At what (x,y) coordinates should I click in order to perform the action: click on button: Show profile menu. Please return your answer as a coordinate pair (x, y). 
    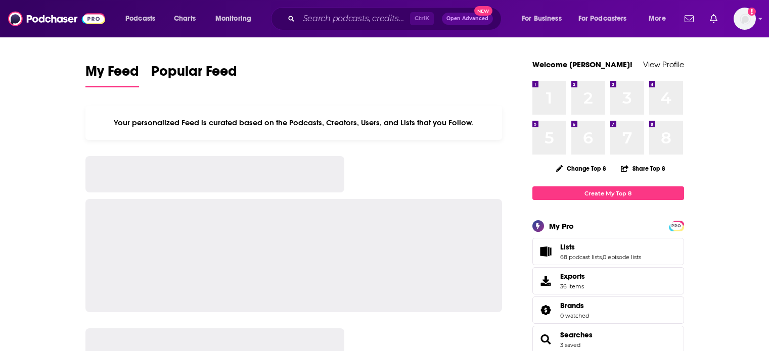
    Looking at the image, I should click on (745, 19).